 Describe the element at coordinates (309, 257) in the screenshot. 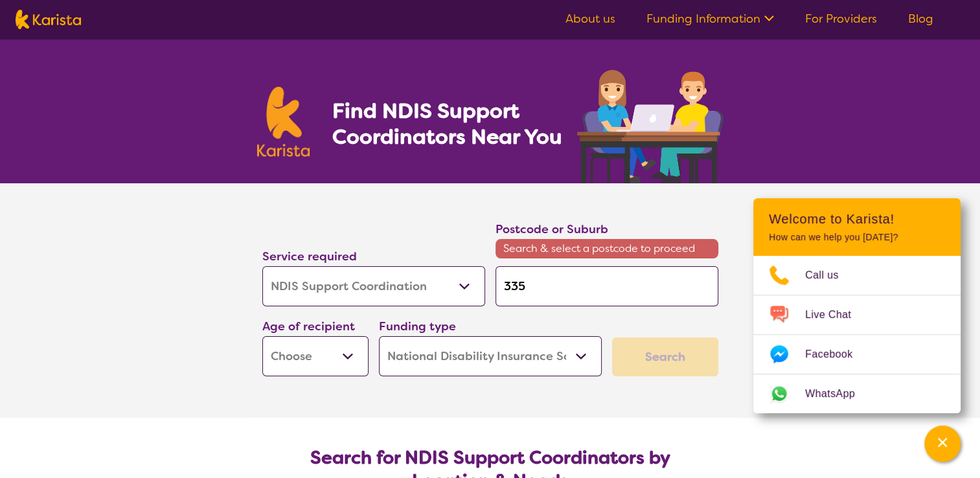

I see `label: Service required` at that location.